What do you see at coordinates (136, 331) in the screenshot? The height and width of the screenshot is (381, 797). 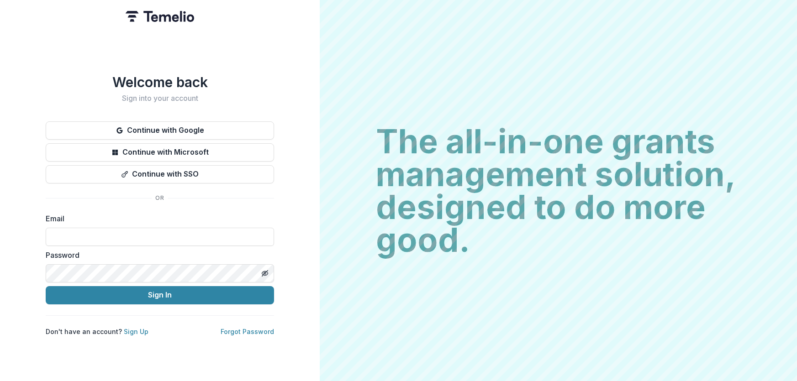 I see `a: Sign Up` at bounding box center [136, 331].